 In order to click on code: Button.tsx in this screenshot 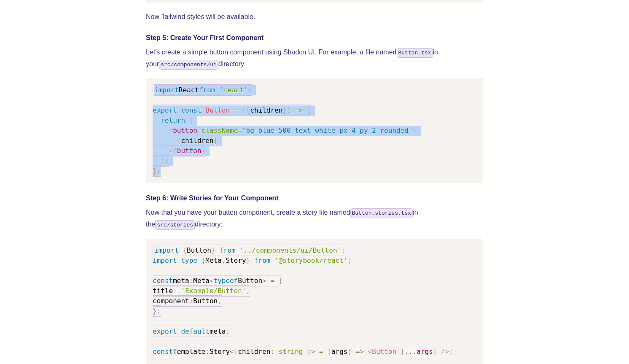, I will do `click(415, 53)`.